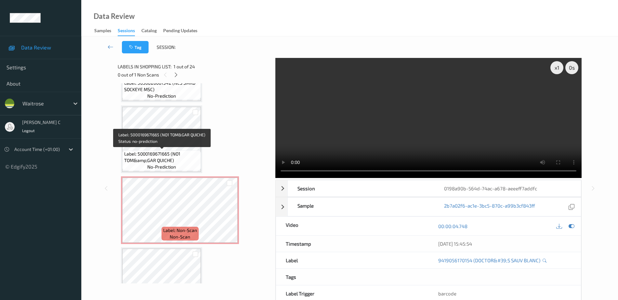 The width and height of the screenshot is (618, 300). What do you see at coordinates (489, 260) in the screenshot?
I see `a: 9419056170154 (DOCTOR&#39;S SAUV BLANC)` at bounding box center [489, 260].